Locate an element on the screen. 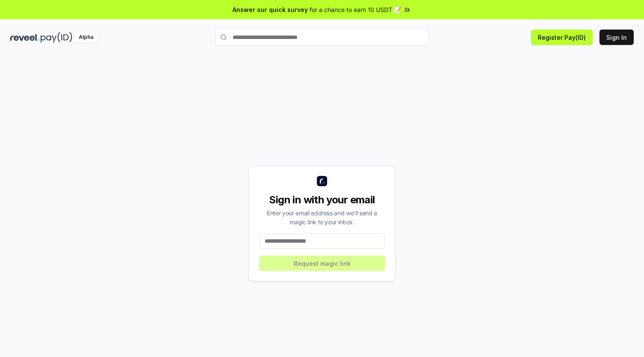 The image size is (644, 357). div: Sign in with your email is located at coordinates (322, 200).